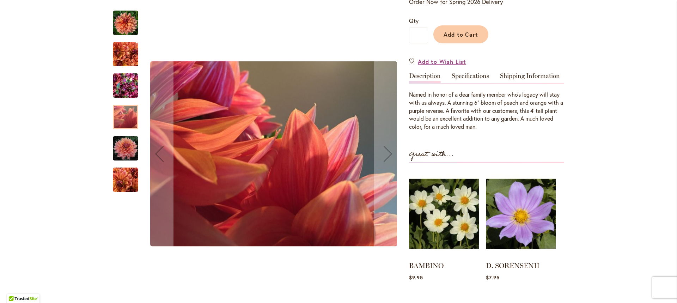 The height and width of the screenshot is (303, 677). What do you see at coordinates (461, 34) in the screenshot?
I see `button: Add to Cart` at bounding box center [461, 34].